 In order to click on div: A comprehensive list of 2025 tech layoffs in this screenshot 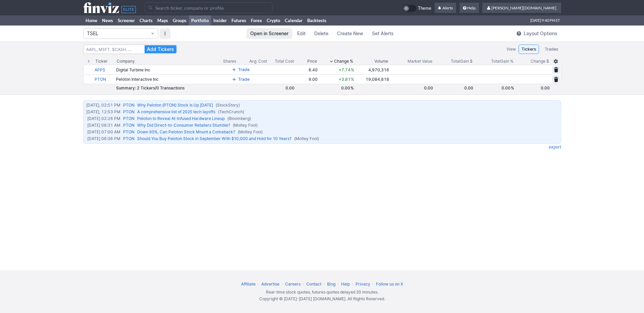, I will do `click(347, 112)`.